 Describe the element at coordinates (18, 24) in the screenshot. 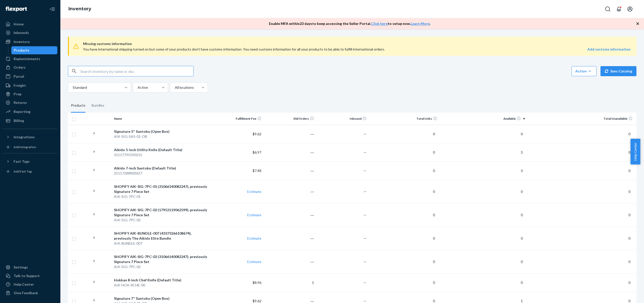

I see `div: Home` at that location.